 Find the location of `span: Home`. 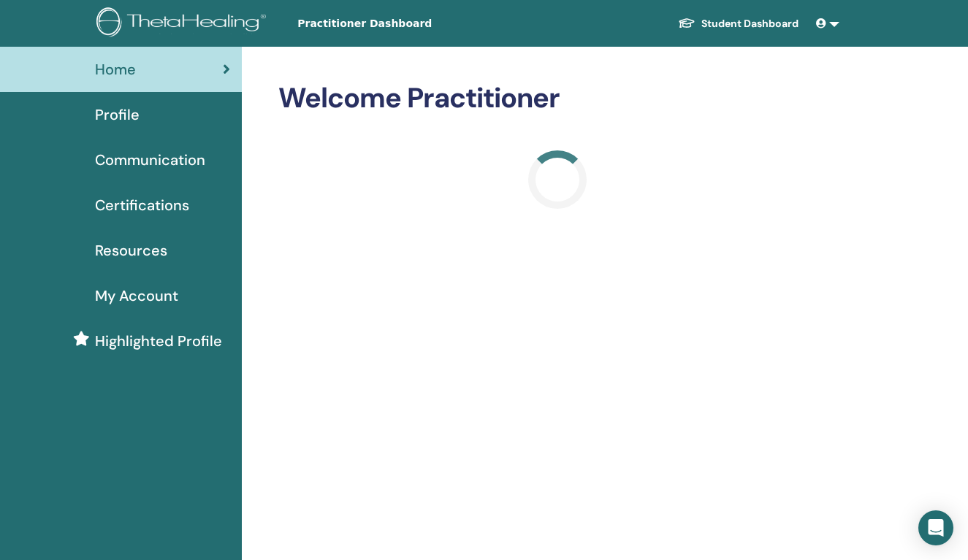

span: Home is located at coordinates (116, 70).